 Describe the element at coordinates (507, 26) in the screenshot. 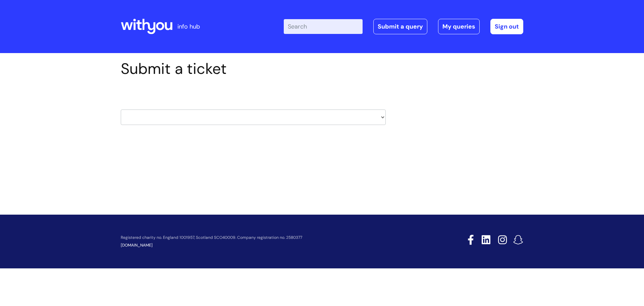

I see `a: Sign out` at that location.